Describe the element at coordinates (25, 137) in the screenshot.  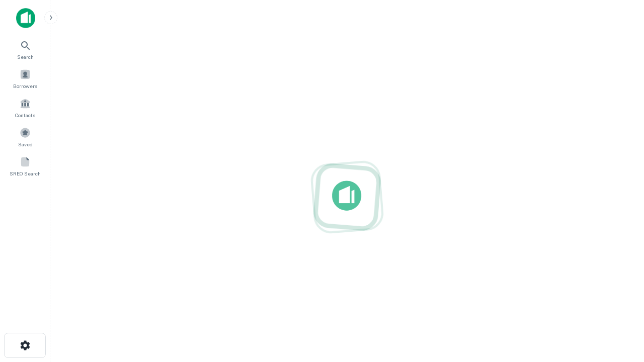
I see `a: Saved` at that location.